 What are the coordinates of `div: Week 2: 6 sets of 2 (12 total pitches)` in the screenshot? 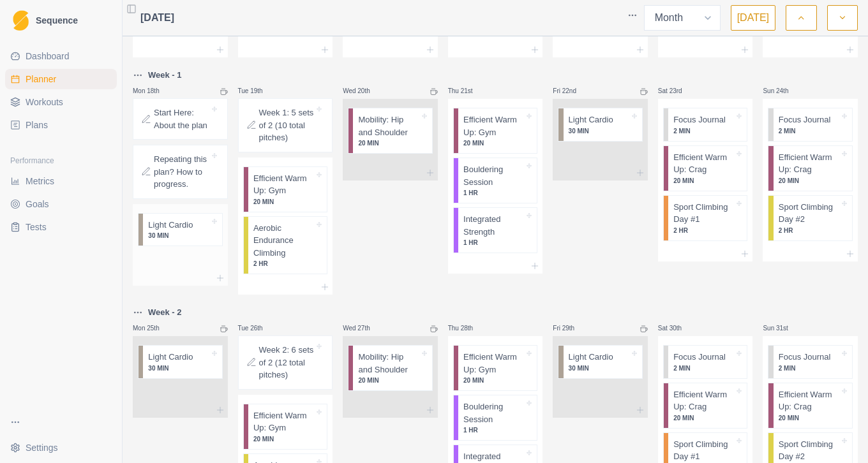 It's located at (285, 362).